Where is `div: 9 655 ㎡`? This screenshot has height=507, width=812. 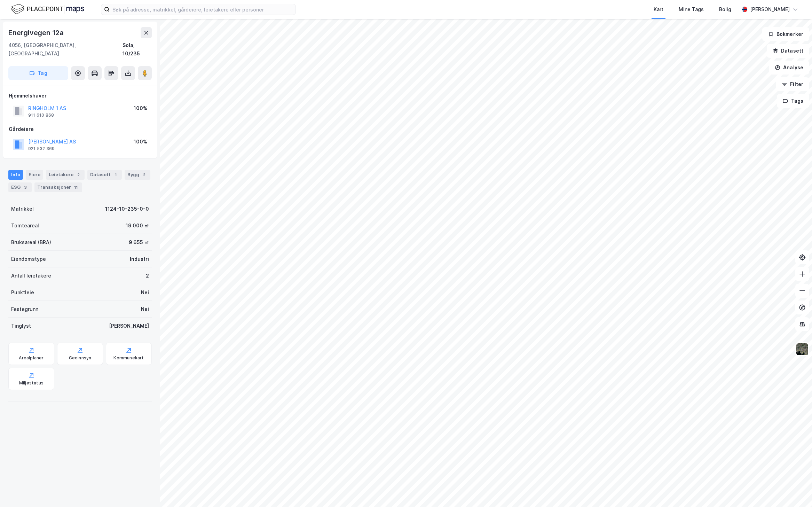 div: 9 655 ㎡ is located at coordinates (139, 242).